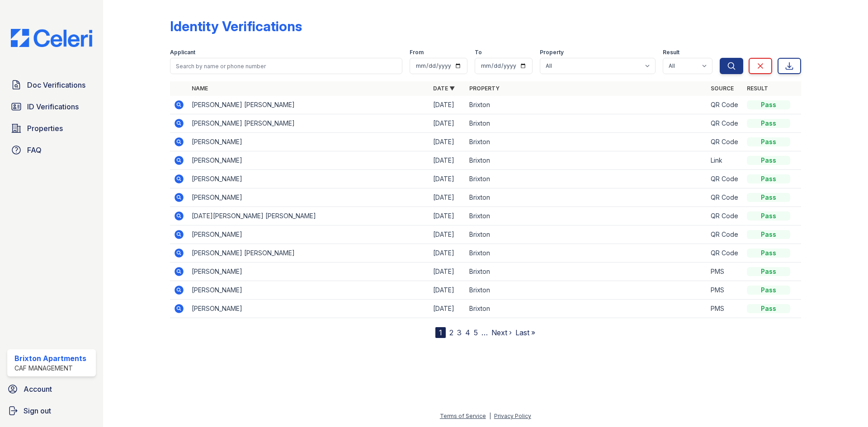 The image size is (868, 427). I want to click on a: 2, so click(451, 332).